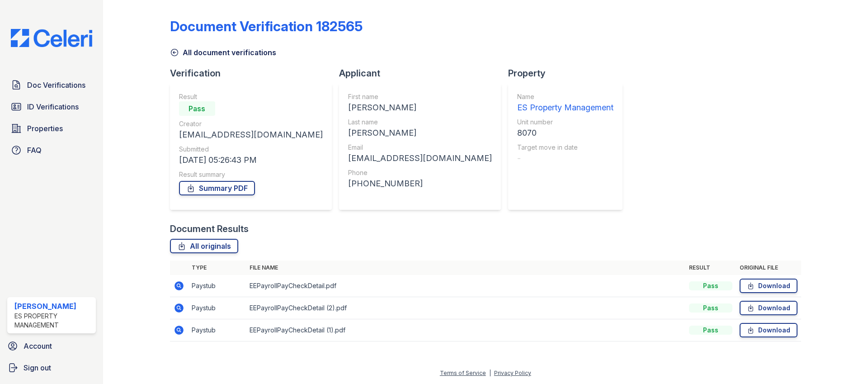  I want to click on div: Property, so click(569, 74).